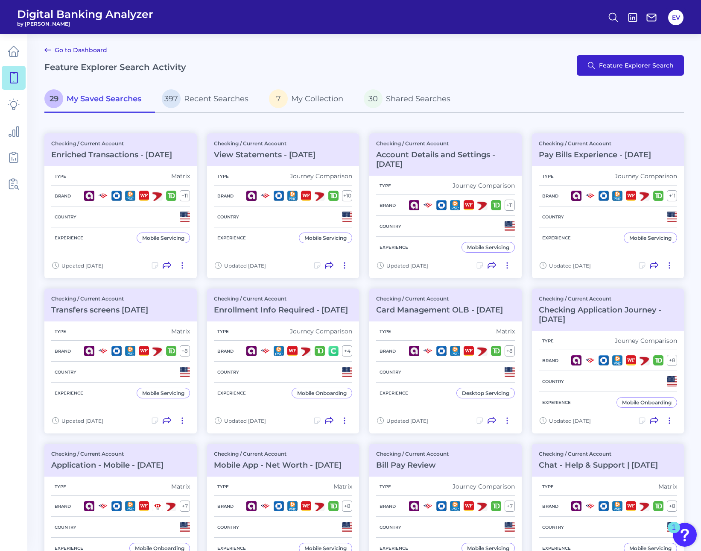 The height and width of the screenshot is (551, 701). I want to click on div: + 4, so click(347, 351).